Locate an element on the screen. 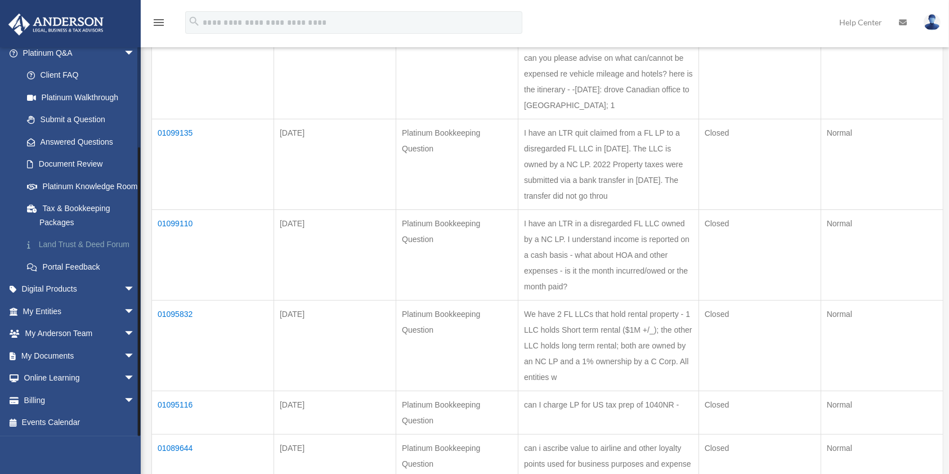  a: Platinum Walkthrough is located at coordinates (84, 97).